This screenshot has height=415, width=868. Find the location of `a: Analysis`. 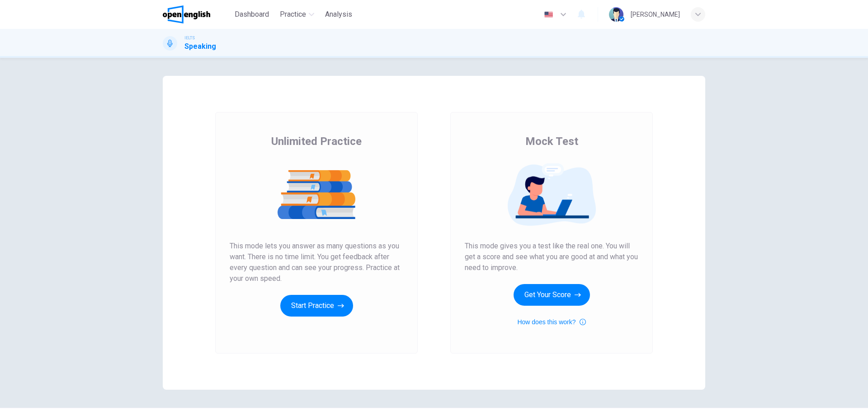

a: Analysis is located at coordinates (338, 15).